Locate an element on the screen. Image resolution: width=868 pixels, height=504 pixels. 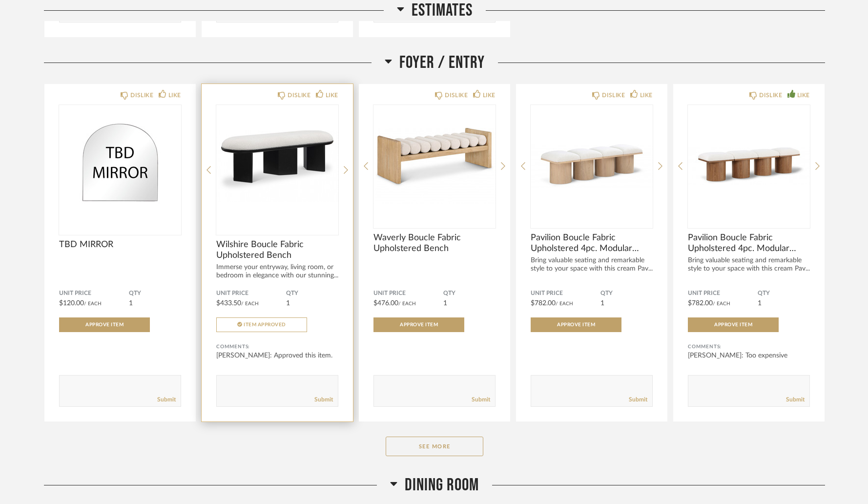
div: Immerse your entryway, living room, or bedroom in elegance with our stunning... is located at coordinates (277, 272).